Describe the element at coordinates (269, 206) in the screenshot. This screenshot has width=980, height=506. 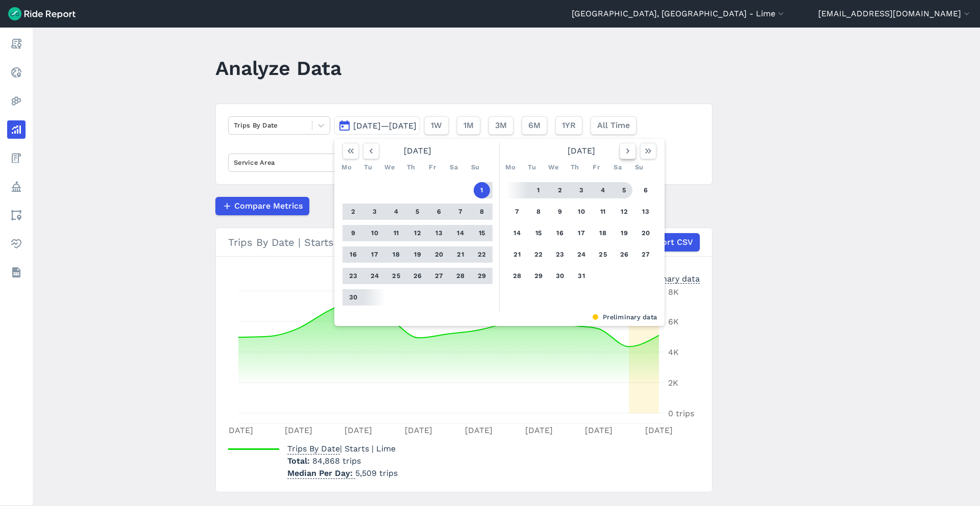
I see `span: Compare Metrics` at that location.